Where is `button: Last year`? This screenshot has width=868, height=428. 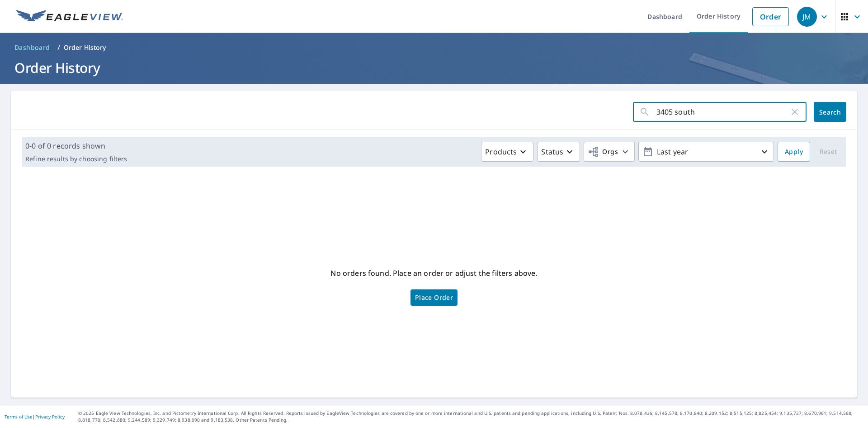 button: Last year is located at coordinates (706, 152).